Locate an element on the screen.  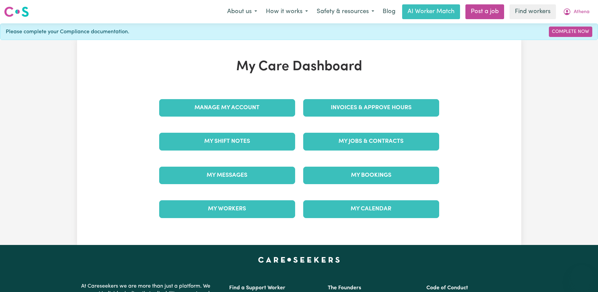
img: Careseekers logo is located at coordinates (16, 12).